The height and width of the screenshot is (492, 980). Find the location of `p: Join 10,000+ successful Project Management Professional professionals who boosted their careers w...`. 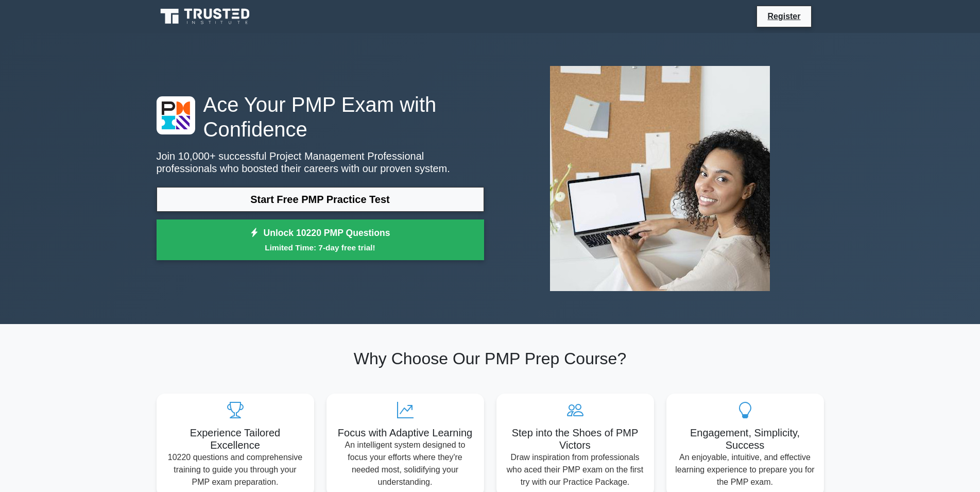

p: Join 10,000+ successful Project Management Professional professionals who boosted their careers w... is located at coordinates (320, 162).